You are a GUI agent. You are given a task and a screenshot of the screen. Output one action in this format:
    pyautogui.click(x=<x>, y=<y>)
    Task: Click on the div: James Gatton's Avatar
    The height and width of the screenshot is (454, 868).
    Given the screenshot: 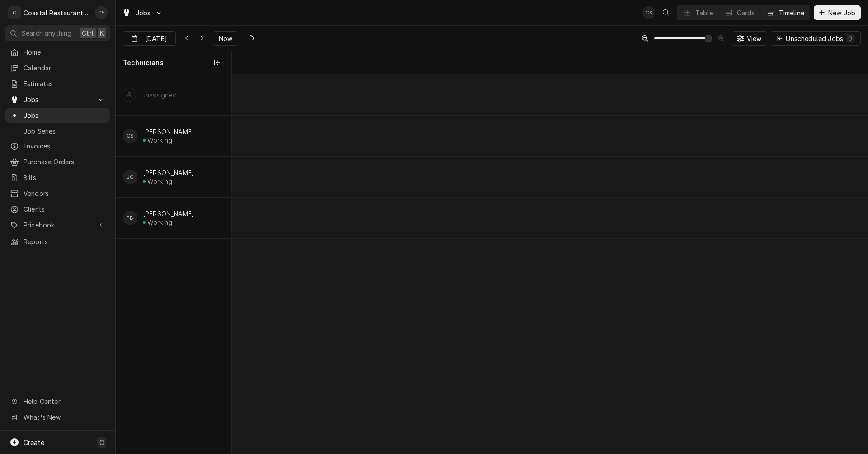 What is the action you would take?
    pyautogui.click(x=130, y=177)
    